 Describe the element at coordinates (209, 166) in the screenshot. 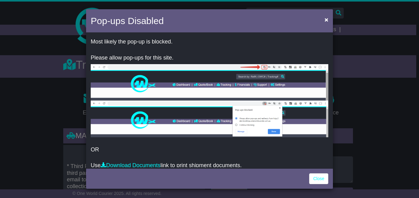

I see `p: Use link to print shipment documents.` at that location.